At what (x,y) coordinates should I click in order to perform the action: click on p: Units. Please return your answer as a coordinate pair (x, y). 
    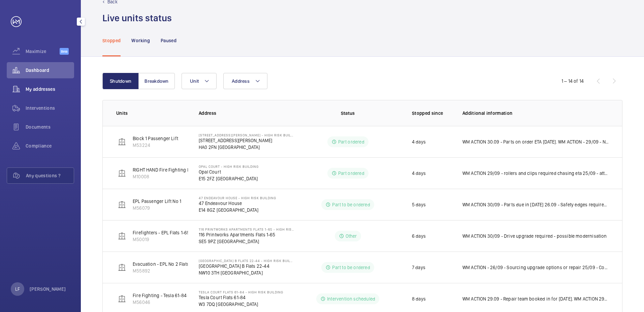
    Looking at the image, I should click on (152, 113).